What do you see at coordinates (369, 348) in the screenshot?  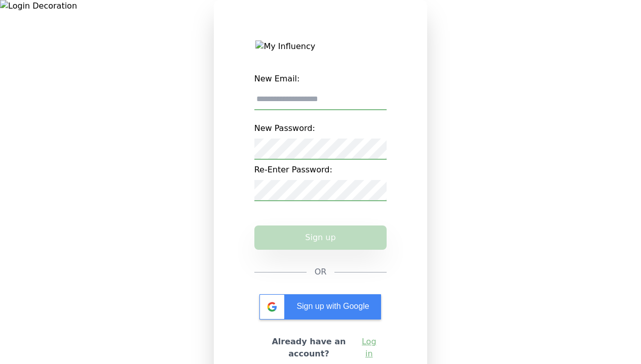 I see `a: Log in` at bounding box center [369, 348].